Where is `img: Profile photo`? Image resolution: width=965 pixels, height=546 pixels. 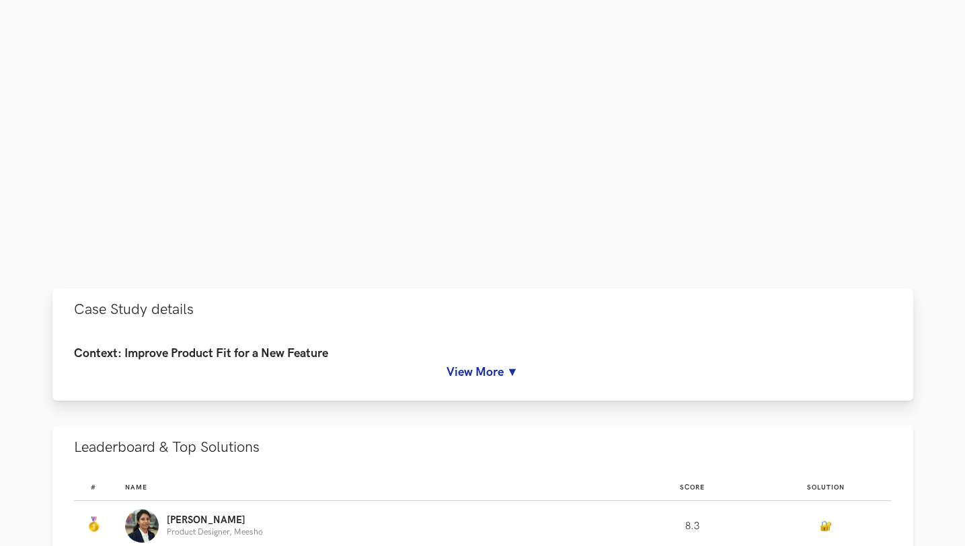 img: Profile photo is located at coordinates (142, 526).